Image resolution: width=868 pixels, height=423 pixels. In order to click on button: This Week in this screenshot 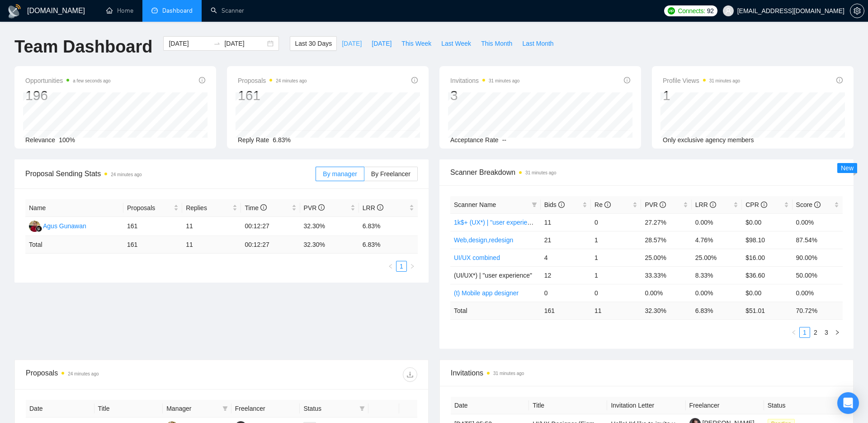, I will do `click(417, 44)`.